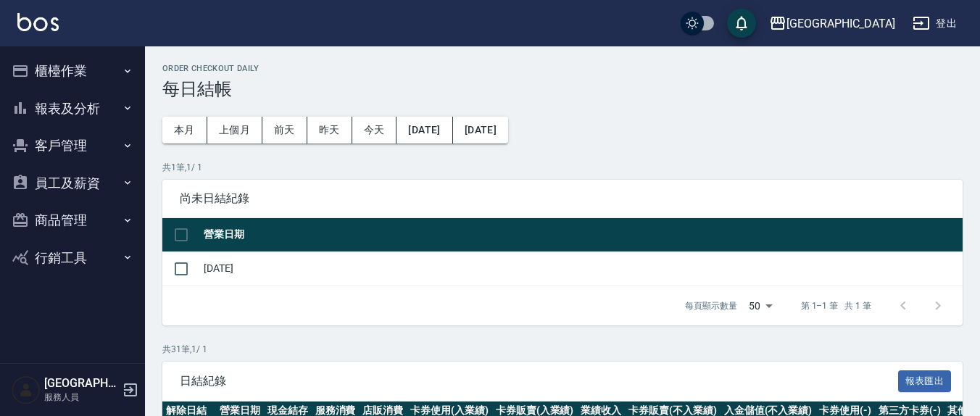 The image size is (980, 416). I want to click on h2: Order checkout daily, so click(563, 68).